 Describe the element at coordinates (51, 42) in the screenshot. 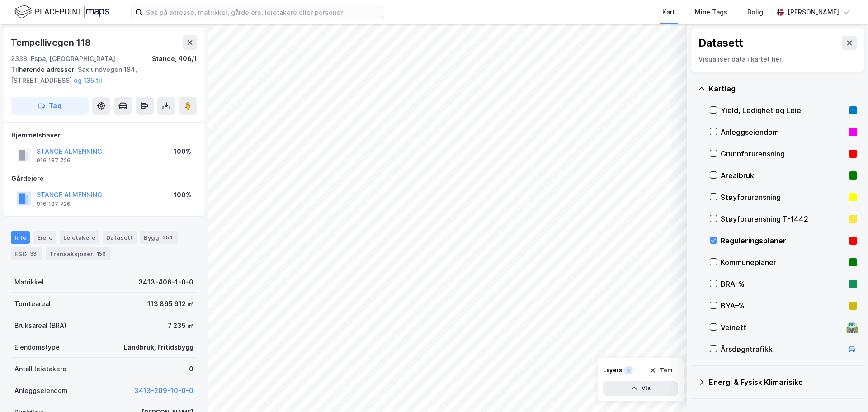

I see `div: Tempellivegen 118` at that location.